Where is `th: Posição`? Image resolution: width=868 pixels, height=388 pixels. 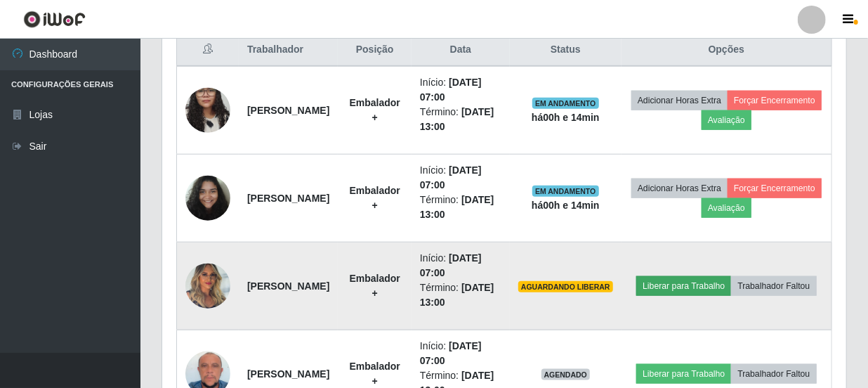 th: Posição is located at coordinates (374, 50).